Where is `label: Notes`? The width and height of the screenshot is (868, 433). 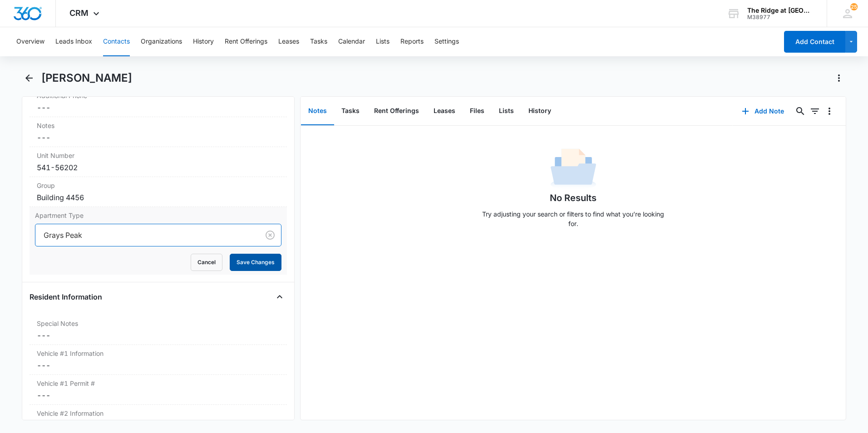
label: Notes is located at coordinates (158, 126).